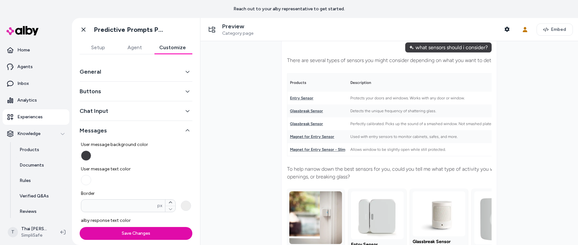  I want to click on a: Verified Q&As, so click(41, 196).